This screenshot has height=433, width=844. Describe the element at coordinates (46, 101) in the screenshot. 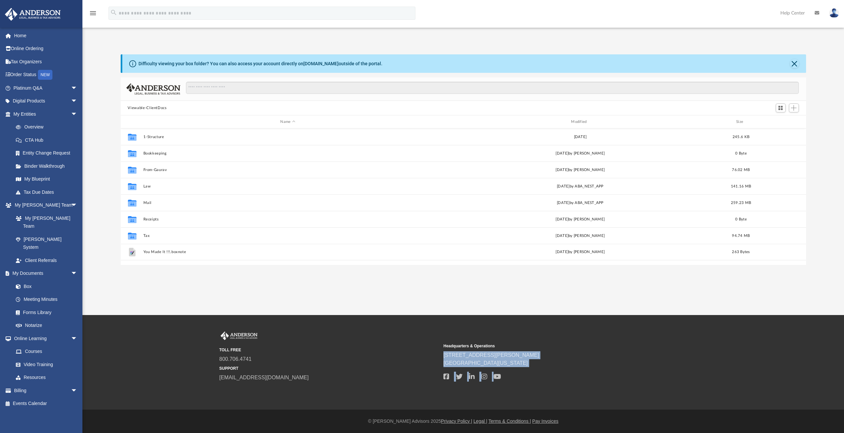

I see `a: Digital Productsarrow_drop_down` at that location.